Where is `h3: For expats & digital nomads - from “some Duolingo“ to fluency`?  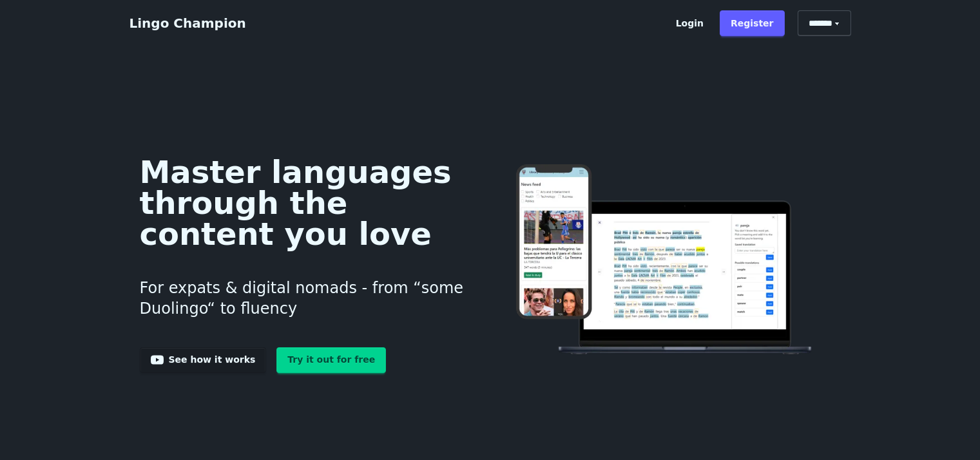
h3: For expats & digital nomads - from “some Duolingo“ to fluency is located at coordinates (305, 298).